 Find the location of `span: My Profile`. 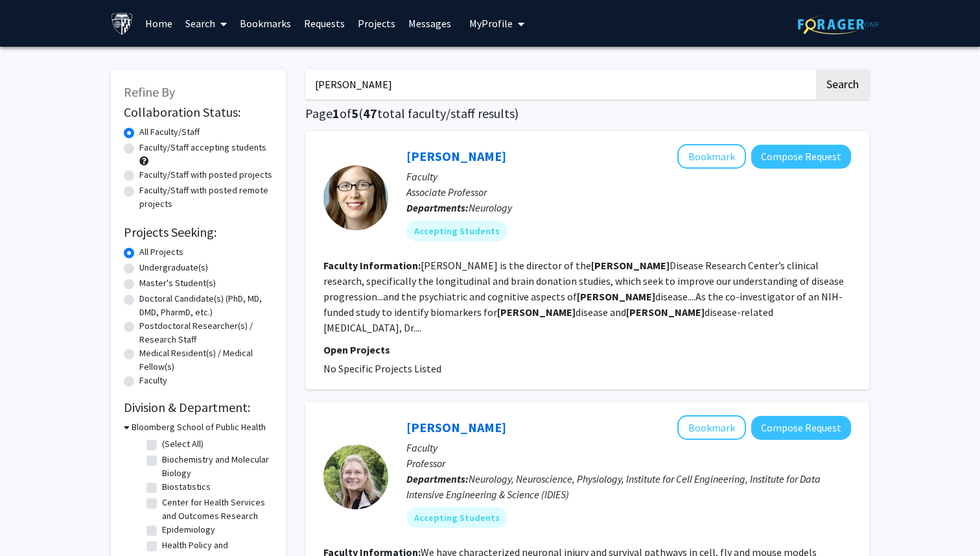

span: My Profile is located at coordinates (491, 24).